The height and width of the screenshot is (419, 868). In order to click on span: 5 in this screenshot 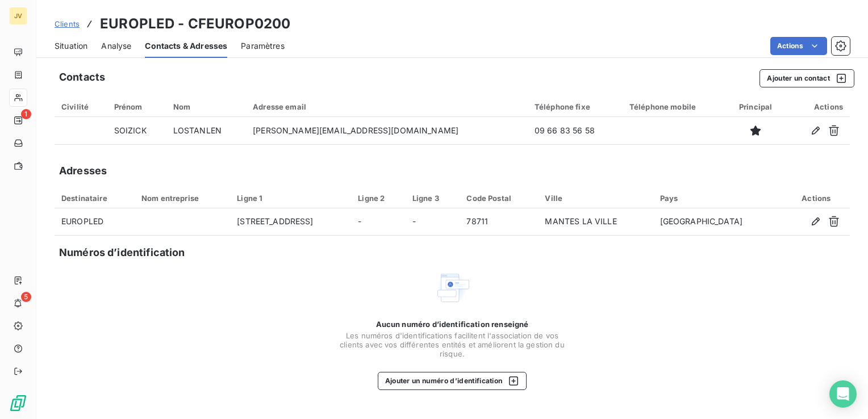, I will do `click(26, 297)`.